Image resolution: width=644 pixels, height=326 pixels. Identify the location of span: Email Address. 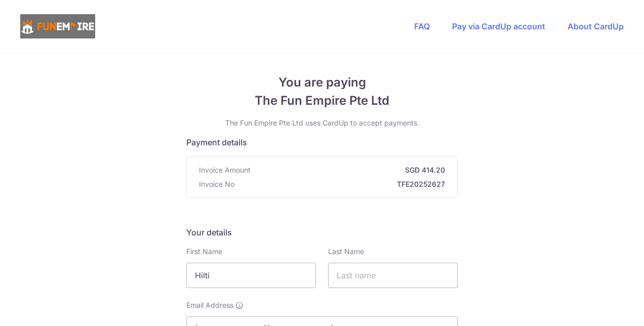
(209, 305).